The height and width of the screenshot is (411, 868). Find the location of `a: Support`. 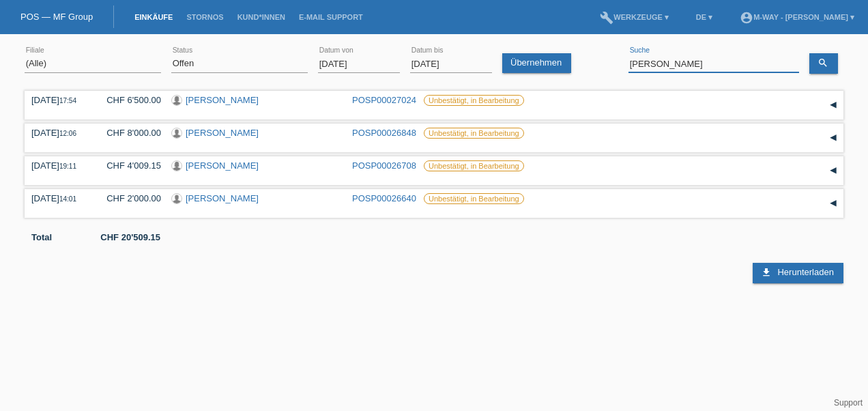

a: Support is located at coordinates (849, 403).